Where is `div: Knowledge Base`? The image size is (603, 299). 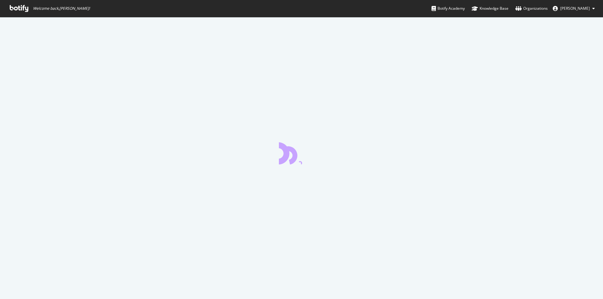 div: Knowledge Base is located at coordinates (490, 8).